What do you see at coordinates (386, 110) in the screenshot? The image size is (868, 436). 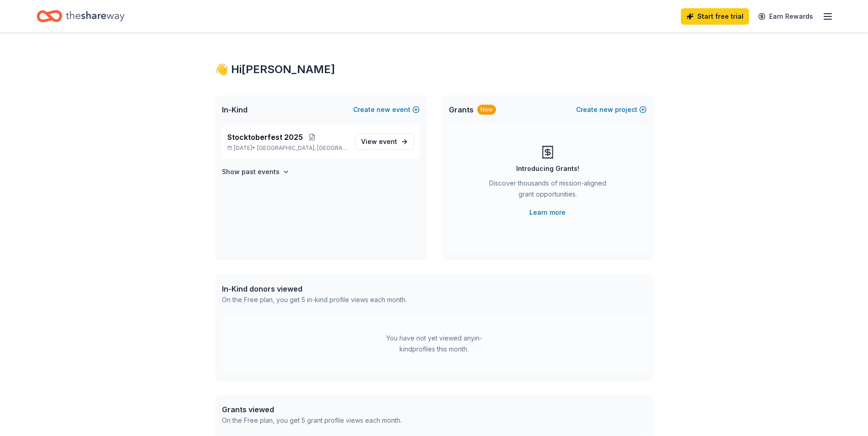 I see `button: Createnewevent` at bounding box center [386, 110].